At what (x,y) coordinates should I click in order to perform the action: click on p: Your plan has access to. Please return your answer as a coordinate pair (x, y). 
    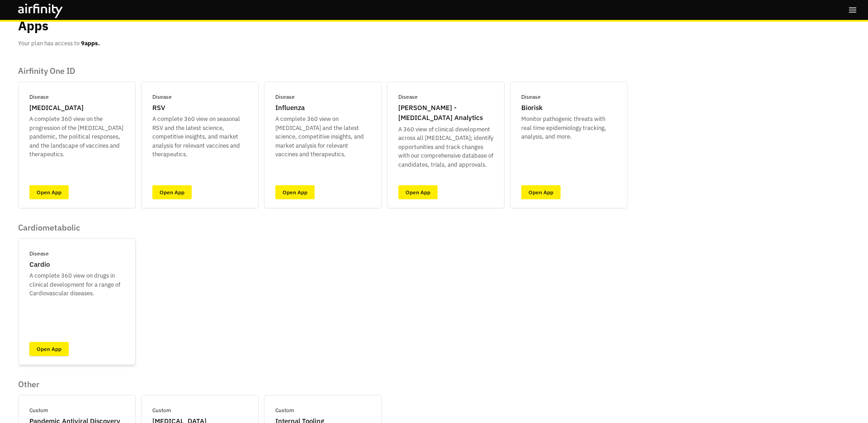
    Looking at the image, I should click on (59, 44).